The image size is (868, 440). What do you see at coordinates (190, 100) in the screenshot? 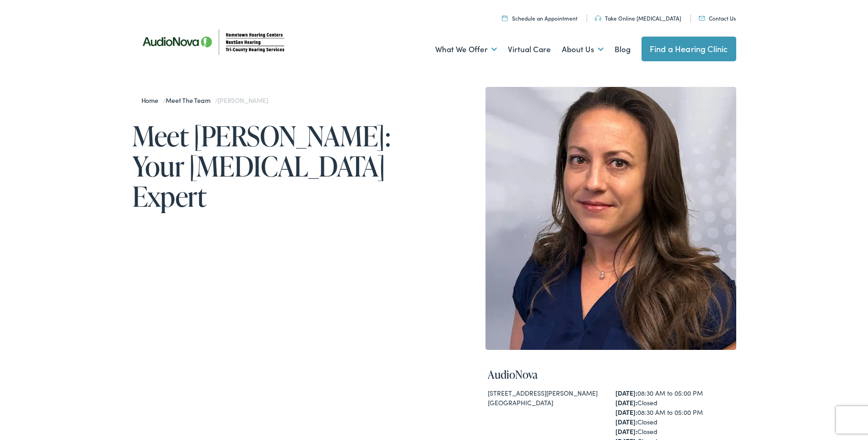
I see `a: Meet the Team` at bounding box center [190, 100].